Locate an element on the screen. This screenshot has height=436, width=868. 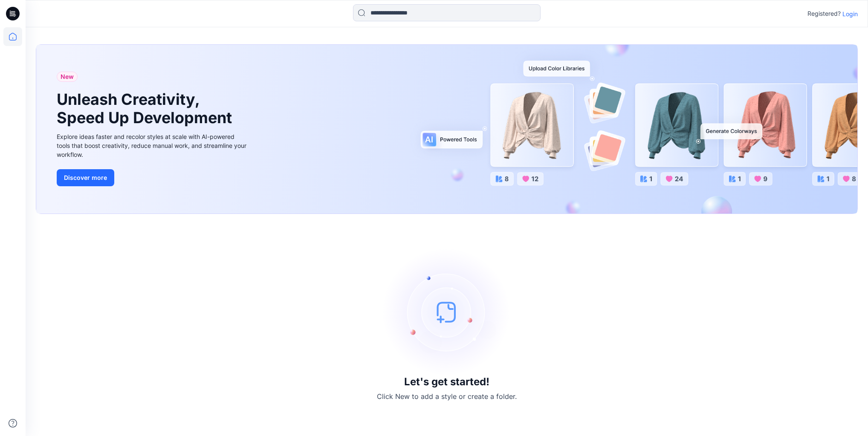
img: empty-state-image.svg is located at coordinates (447, 312).